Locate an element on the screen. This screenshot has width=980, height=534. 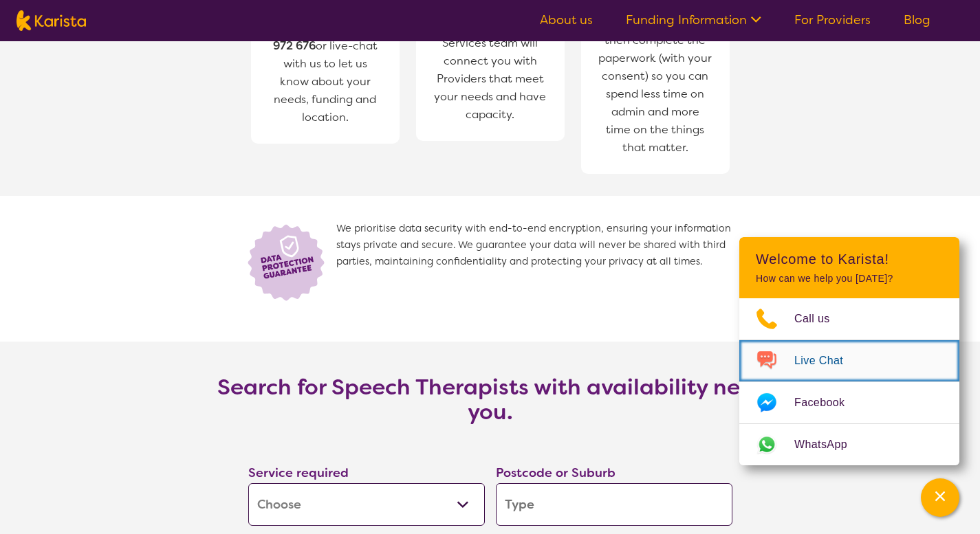
input: Type is located at coordinates (614, 505).